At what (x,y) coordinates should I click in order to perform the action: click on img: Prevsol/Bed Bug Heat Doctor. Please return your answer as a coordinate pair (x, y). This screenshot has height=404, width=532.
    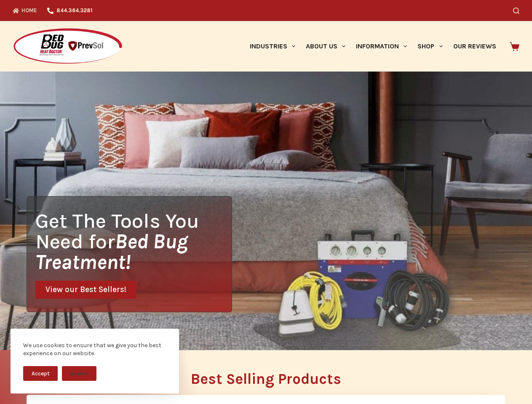
    Looking at the image, I should click on (68, 46).